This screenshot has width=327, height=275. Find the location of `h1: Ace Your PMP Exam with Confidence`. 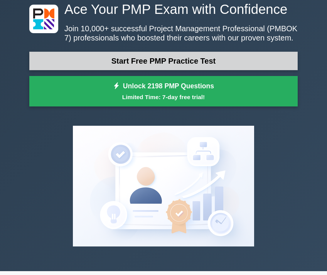

h1: Ace Your PMP Exam with Confidence is located at coordinates (164, 10).